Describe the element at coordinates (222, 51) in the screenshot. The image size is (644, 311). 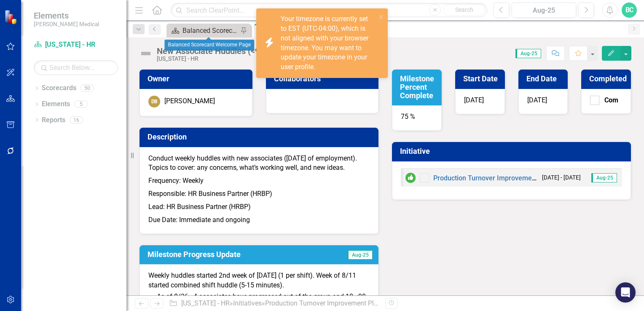
I see `div: New Associate Huddles (<90 days)` at that location.